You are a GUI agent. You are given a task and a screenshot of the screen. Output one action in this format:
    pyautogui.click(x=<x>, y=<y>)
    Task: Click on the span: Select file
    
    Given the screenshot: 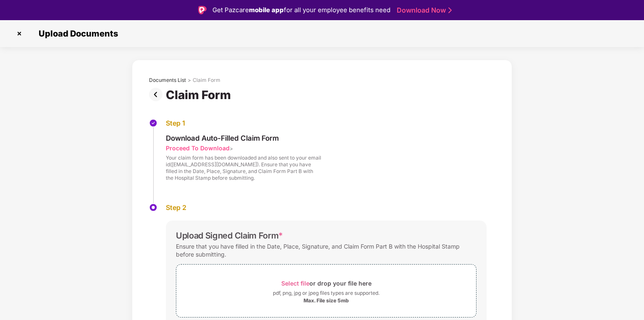 What is the action you would take?
    pyautogui.click(x=295, y=283)
    